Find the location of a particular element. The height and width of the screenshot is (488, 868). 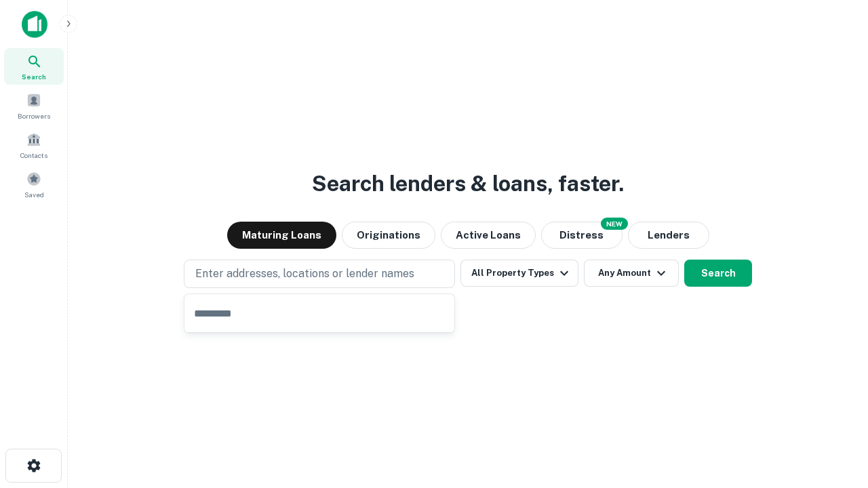

span: Contacts is located at coordinates (34, 155).